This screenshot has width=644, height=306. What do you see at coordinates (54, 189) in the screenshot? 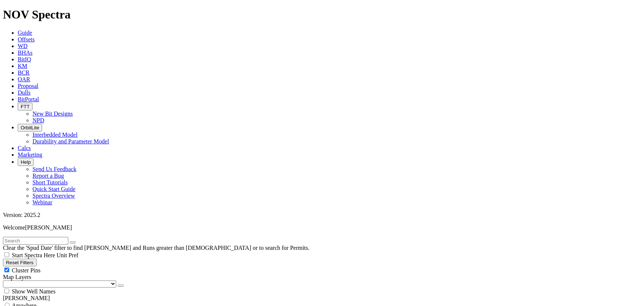
I see `a: Quick Start Guide` at bounding box center [54, 189].